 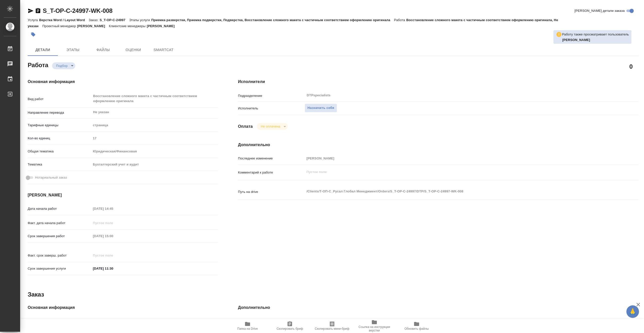 I want to click on h2: Работа, so click(x=38, y=65).